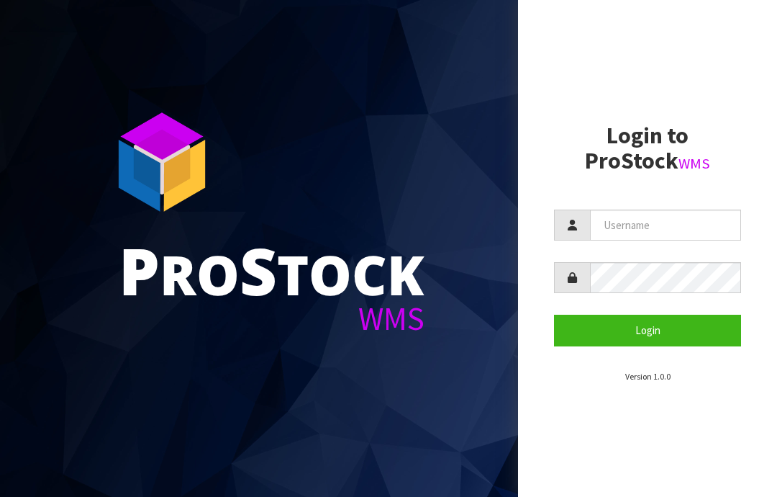 The height and width of the screenshot is (497, 777). Describe the element at coordinates (271, 318) in the screenshot. I see `div: WMS` at that location.